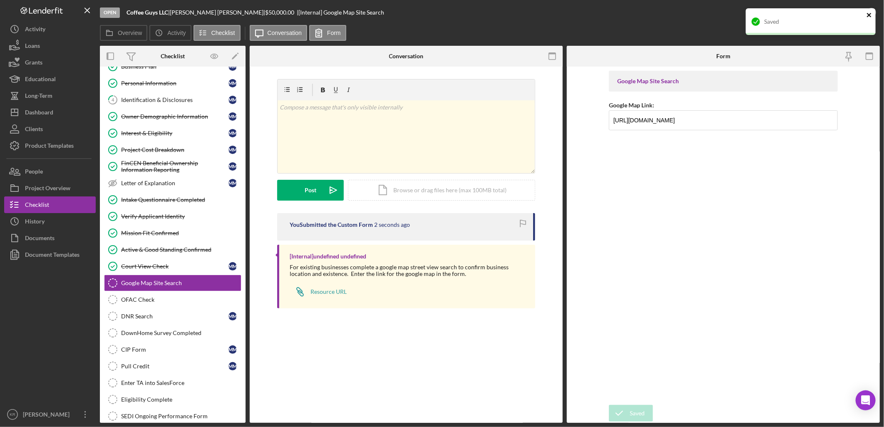 The image size is (884, 427). Describe the element at coordinates (181, 416) in the screenshot. I see `div: SEDI Ongoing Performance Form` at that location.